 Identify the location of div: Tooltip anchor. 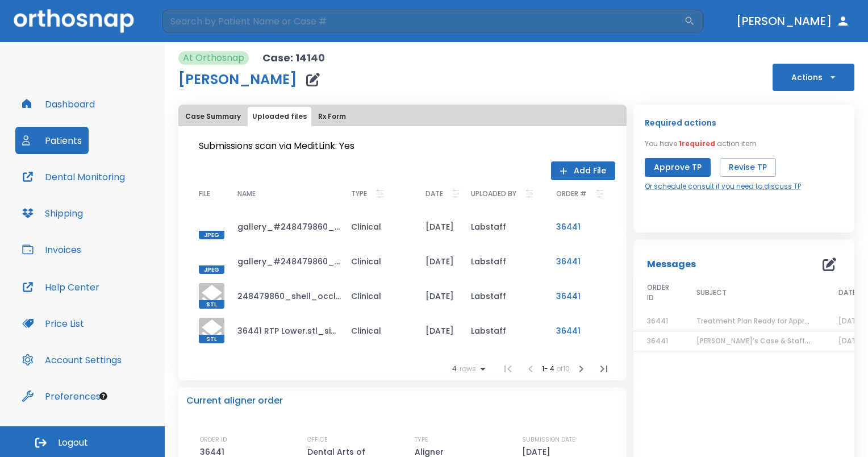
(103, 396).